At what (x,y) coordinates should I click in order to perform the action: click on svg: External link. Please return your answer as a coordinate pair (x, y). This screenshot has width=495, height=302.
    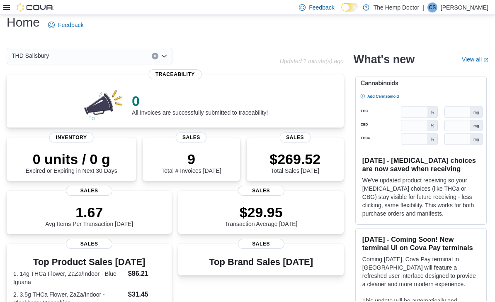
    Looking at the image, I should click on (486, 60).